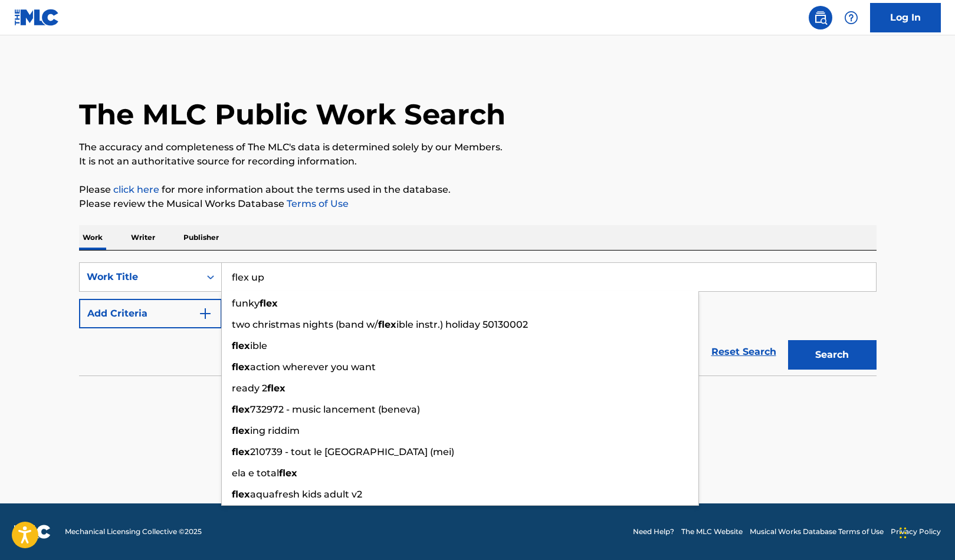  I want to click on span: ible, so click(258, 346).